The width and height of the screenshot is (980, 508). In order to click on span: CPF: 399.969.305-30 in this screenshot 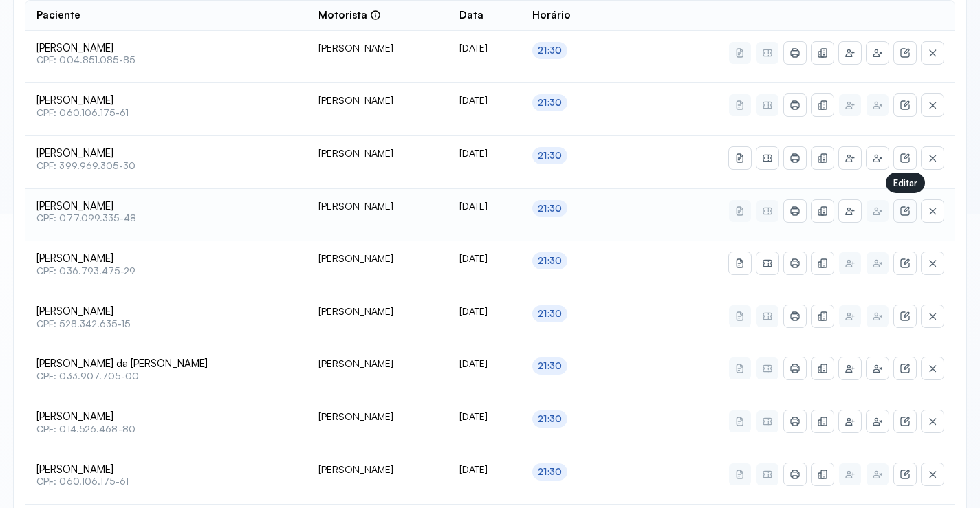, I will do `click(166, 165)`.